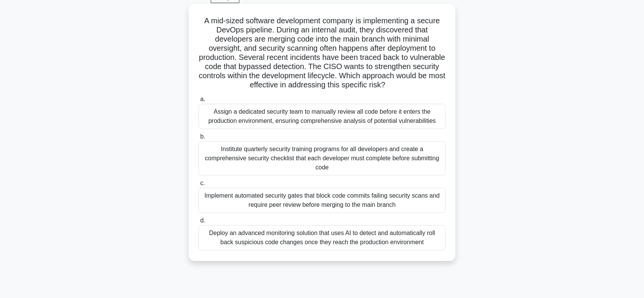 This screenshot has height=298, width=644. What do you see at coordinates (203, 136) in the screenshot?
I see `span: b.` at bounding box center [203, 136].